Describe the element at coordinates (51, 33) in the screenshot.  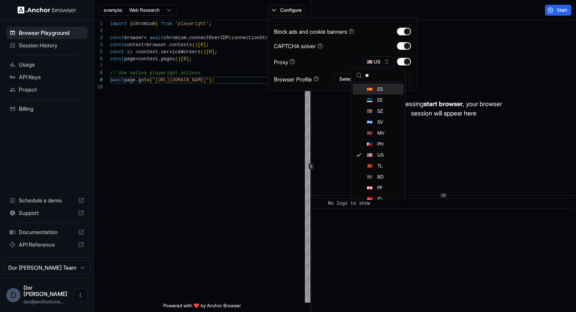
I see `span: Browser Playground` at that location.